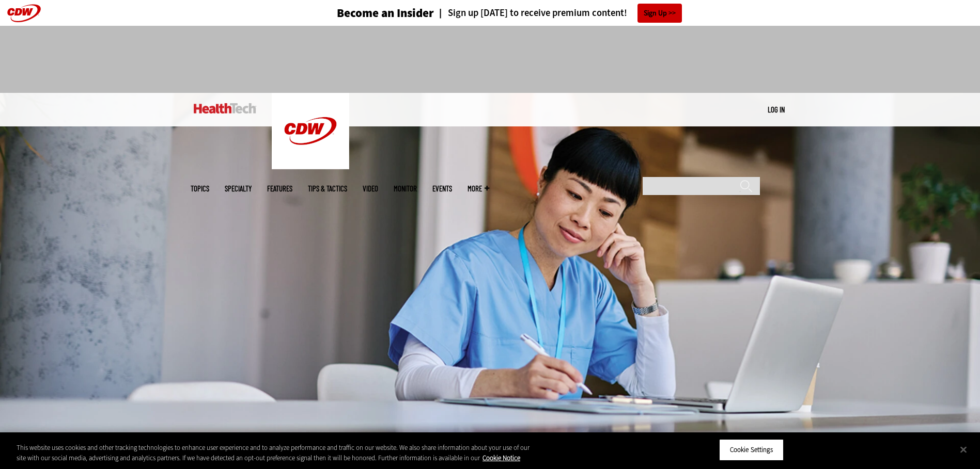 The image size is (980, 469). I want to click on a: More information about your privacy, so click(501, 458).